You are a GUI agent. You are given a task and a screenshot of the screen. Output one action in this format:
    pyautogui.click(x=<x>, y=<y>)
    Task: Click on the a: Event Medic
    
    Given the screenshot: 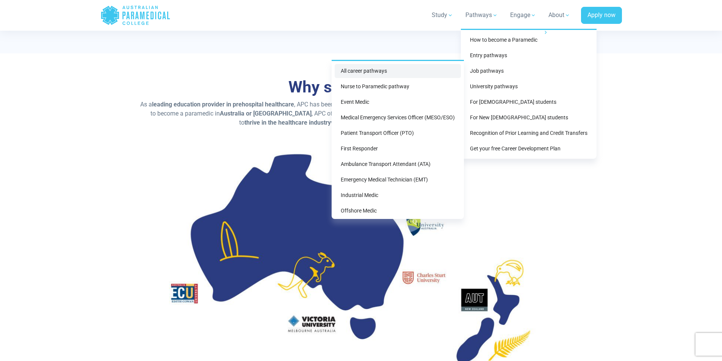 What is the action you would take?
    pyautogui.click(x=398, y=102)
    